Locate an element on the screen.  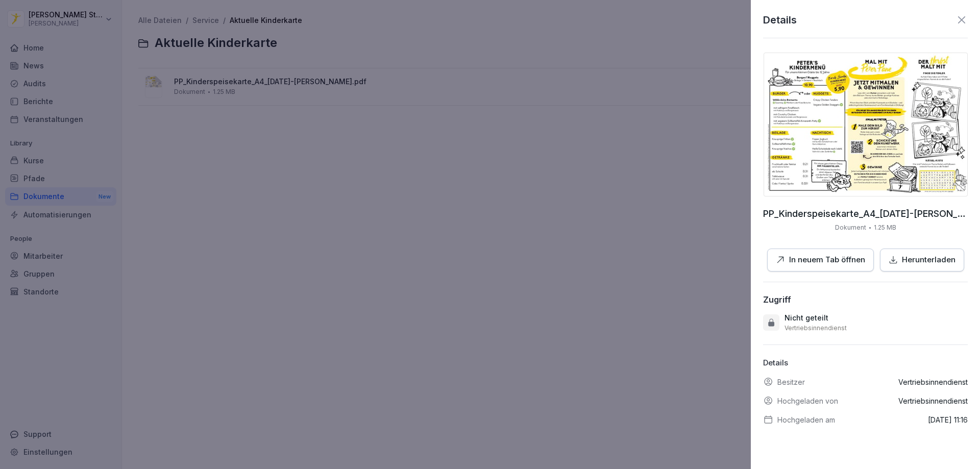
p: Herunterladen is located at coordinates (929, 260).